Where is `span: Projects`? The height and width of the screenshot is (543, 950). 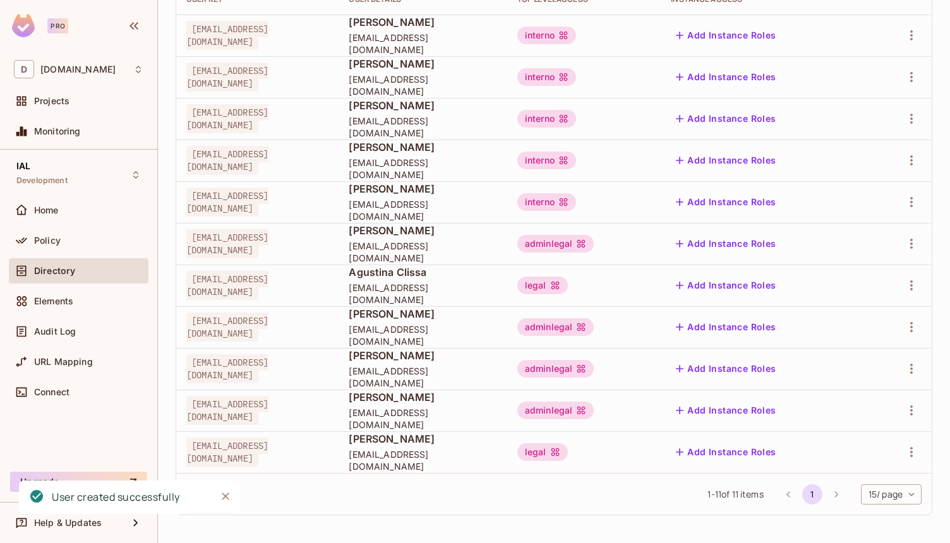 span: Projects is located at coordinates (52, 101).